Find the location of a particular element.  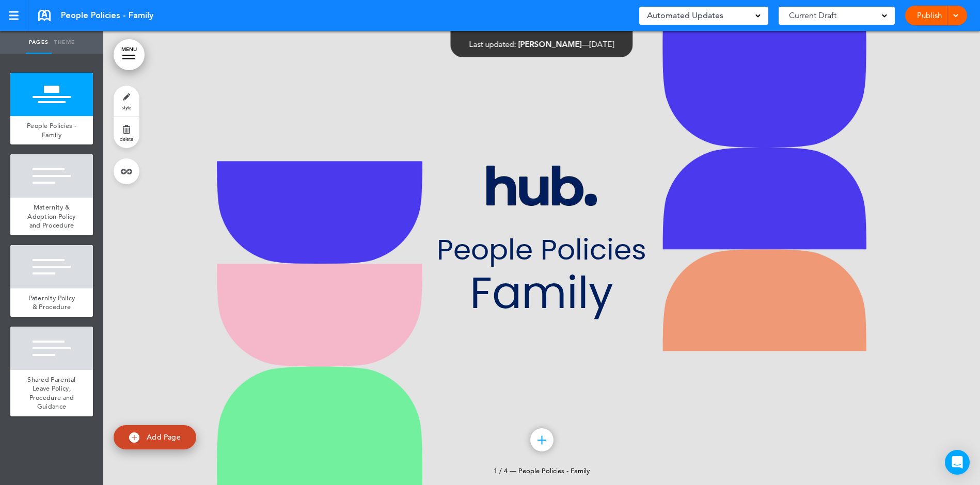

a: Publish is located at coordinates (929, 16).